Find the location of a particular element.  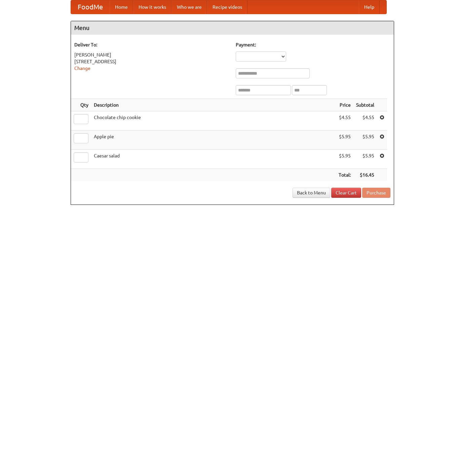

h5: Payment: is located at coordinates (313, 44).